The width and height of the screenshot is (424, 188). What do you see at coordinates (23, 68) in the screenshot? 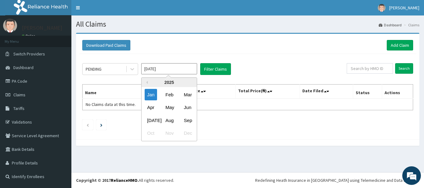
I see `span: Dashboard` at bounding box center [23, 68].